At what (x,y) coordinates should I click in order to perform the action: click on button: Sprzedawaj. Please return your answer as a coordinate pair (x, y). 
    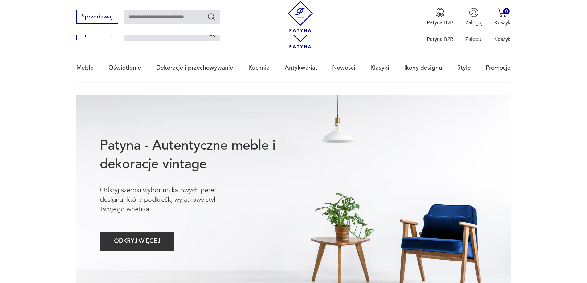
    Looking at the image, I should click on (97, 17).